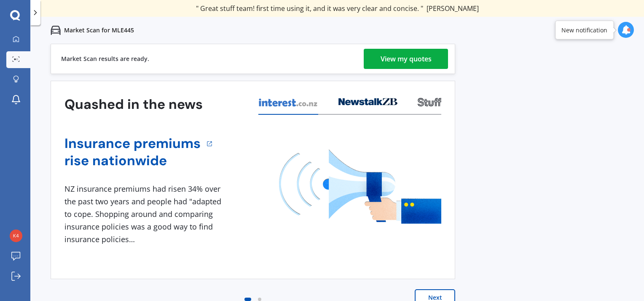  What do you see at coordinates (105, 59) in the screenshot?
I see `div: Market Scan results are ready.` at bounding box center [105, 59].